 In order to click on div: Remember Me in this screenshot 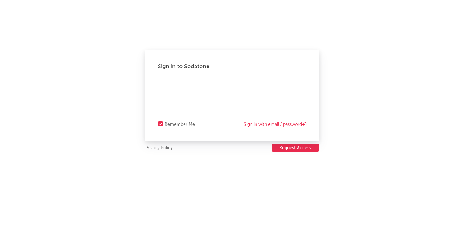, I will do `click(180, 125)`.